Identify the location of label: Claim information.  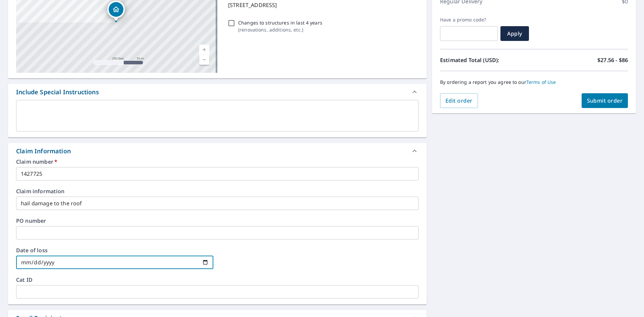
(217, 191).